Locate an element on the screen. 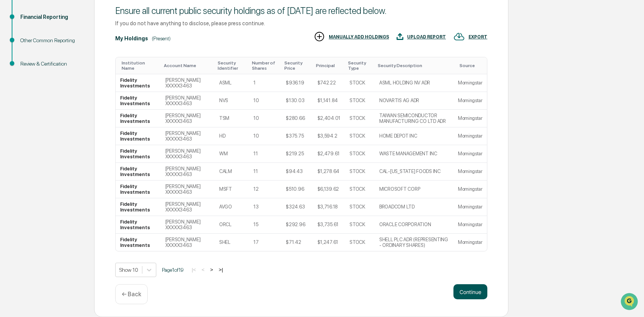  td: $130.03 is located at coordinates (297, 101).